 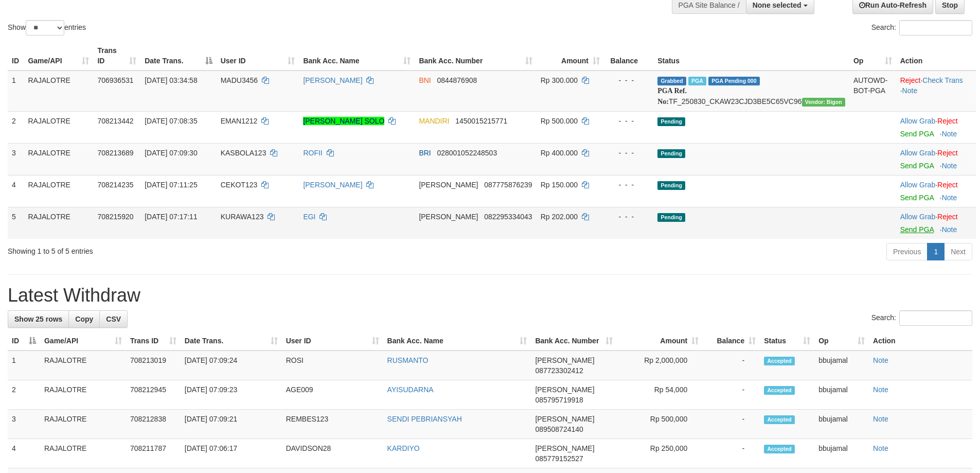 I want to click on td: Rp 2,000,000, so click(x=660, y=365).